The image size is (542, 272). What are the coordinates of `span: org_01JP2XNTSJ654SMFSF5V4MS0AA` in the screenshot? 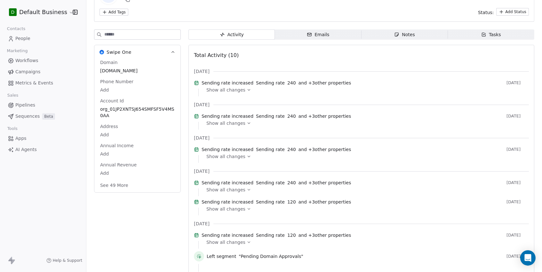 It's located at (137, 112).